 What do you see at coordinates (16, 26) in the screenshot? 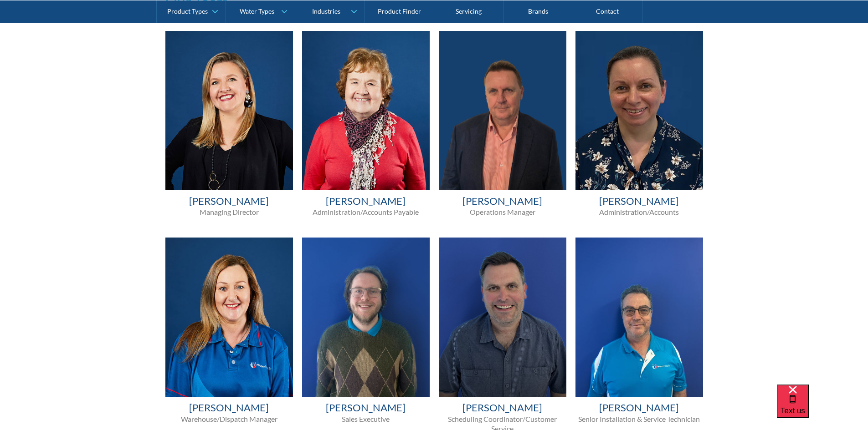
I see `span: Text us` at bounding box center [16, 26].